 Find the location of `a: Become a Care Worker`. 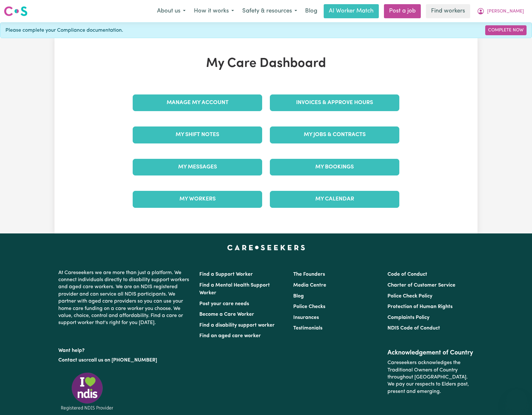

a: Become a Care Worker is located at coordinates (226, 314).